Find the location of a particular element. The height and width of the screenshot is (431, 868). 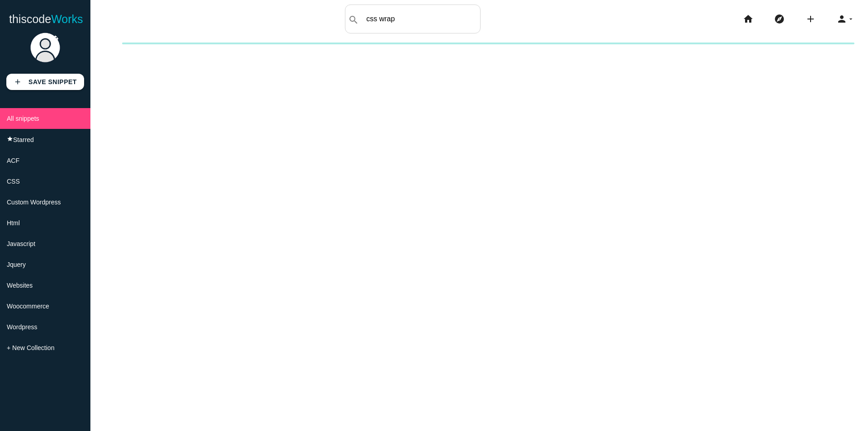

i: search is located at coordinates (354, 20).